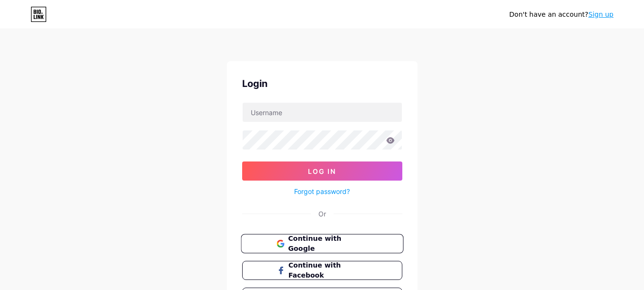 The image size is (644, 290). What do you see at coordinates (322, 112) in the screenshot?
I see `input: Username` at bounding box center [322, 112].